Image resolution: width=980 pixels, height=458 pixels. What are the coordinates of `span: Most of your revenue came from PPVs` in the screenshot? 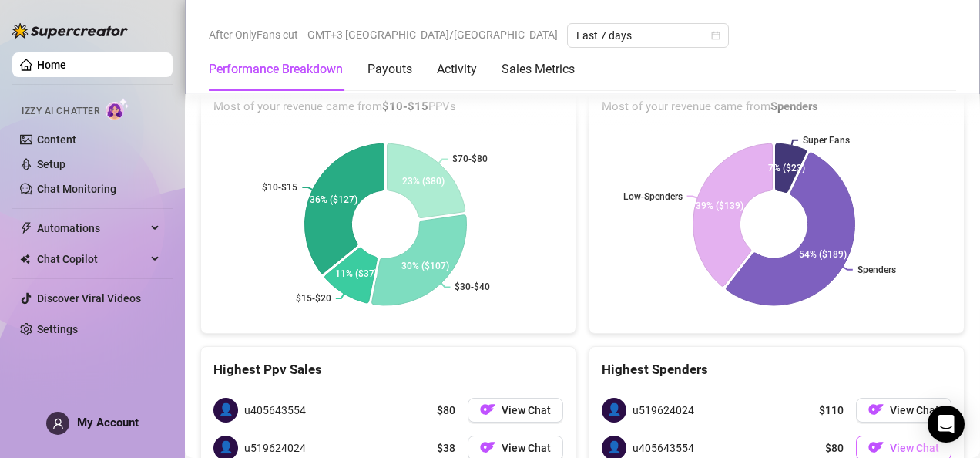 It's located at (388, 107).